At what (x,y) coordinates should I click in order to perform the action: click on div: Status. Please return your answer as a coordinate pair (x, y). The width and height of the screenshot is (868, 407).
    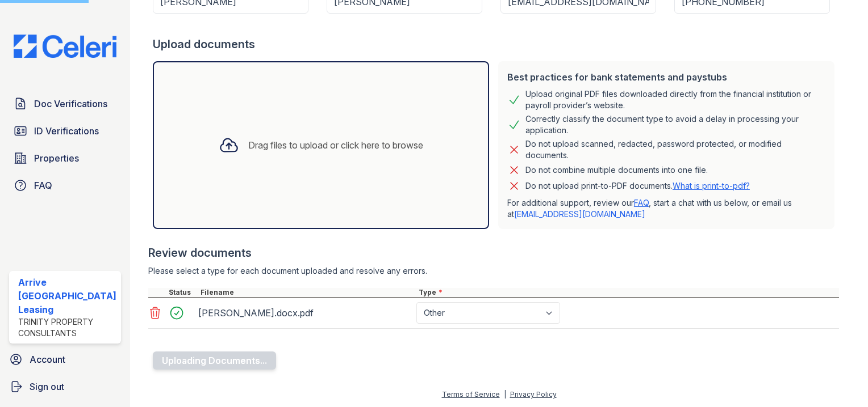
    Looking at the image, I should click on (182, 293).